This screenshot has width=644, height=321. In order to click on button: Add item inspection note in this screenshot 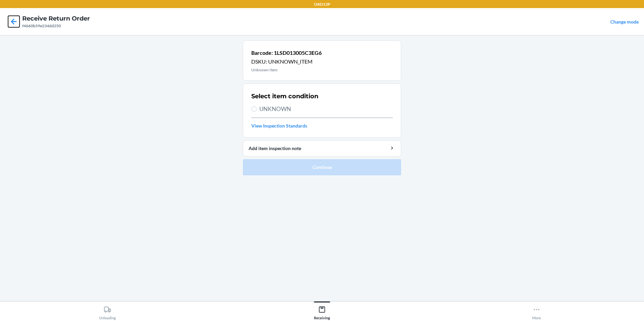, I will do `click(322, 148)`.